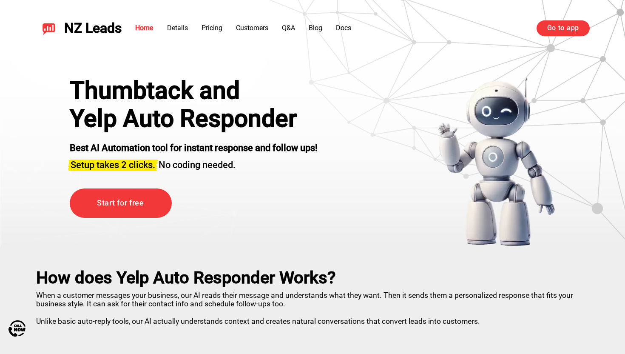 Image resolution: width=625 pixels, height=354 pixels. I want to click on a: Blog, so click(316, 28).